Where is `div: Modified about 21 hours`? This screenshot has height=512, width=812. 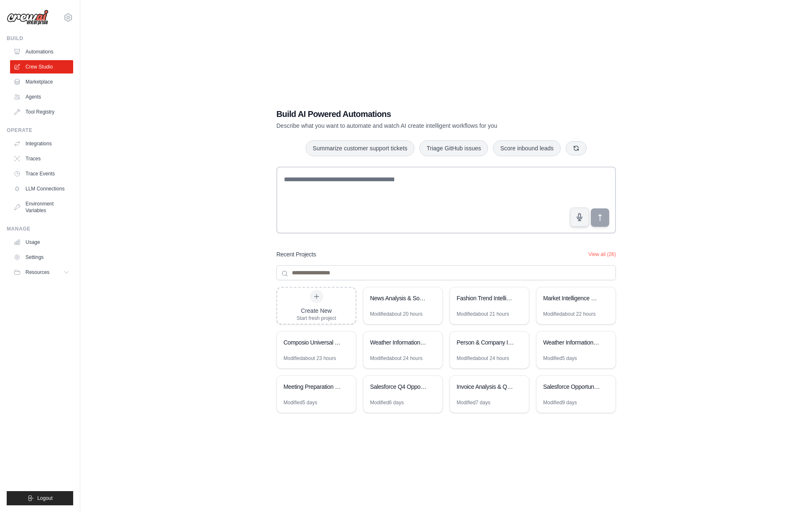
div: Modified about 21 hours is located at coordinates (482, 314).